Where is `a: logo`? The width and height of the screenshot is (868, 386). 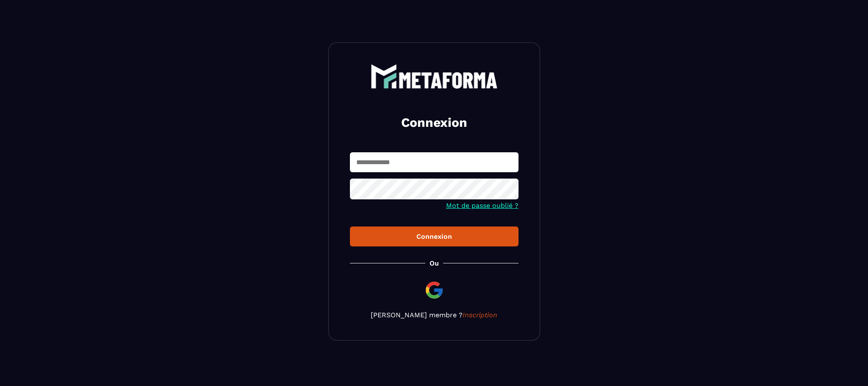 a: logo is located at coordinates (434, 76).